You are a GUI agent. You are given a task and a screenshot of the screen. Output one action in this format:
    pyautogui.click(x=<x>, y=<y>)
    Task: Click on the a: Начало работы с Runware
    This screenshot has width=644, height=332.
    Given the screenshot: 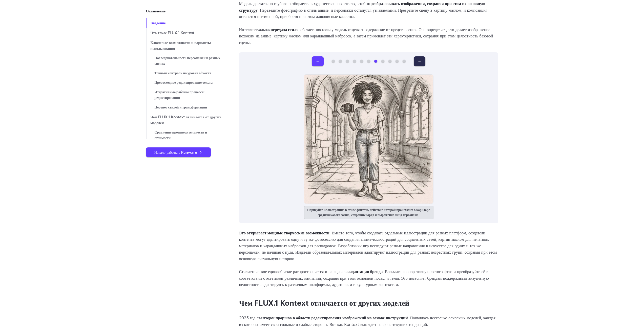 What is the action you would take?
    pyautogui.click(x=178, y=152)
    